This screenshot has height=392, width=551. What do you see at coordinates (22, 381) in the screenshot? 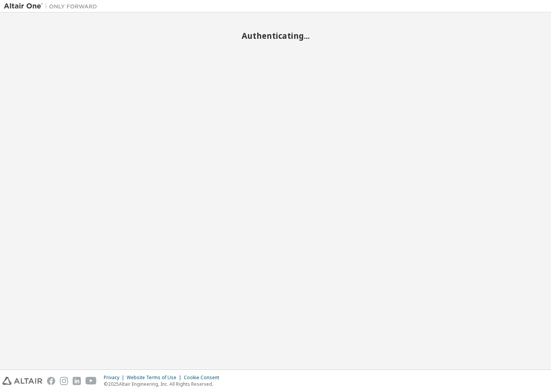
I see `img: altair_logo.svg` at bounding box center [22, 381].